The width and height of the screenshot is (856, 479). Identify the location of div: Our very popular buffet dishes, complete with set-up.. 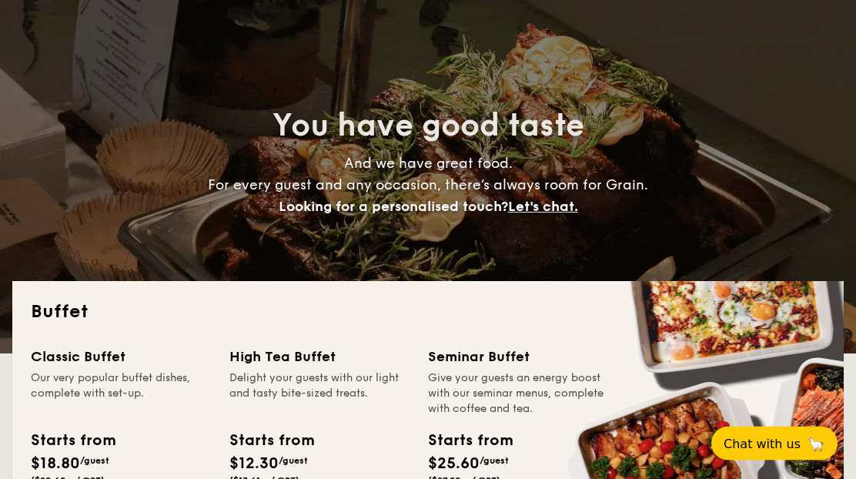
(121, 394).